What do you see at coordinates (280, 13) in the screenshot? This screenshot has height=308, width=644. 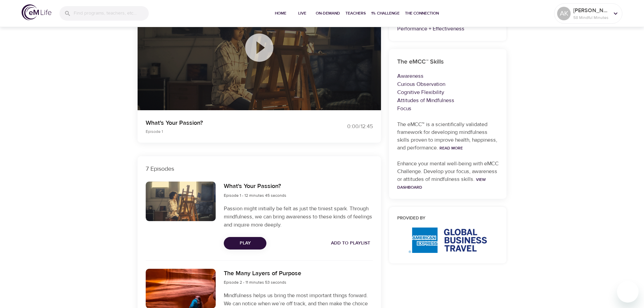 I see `span: Home` at bounding box center [280, 13].